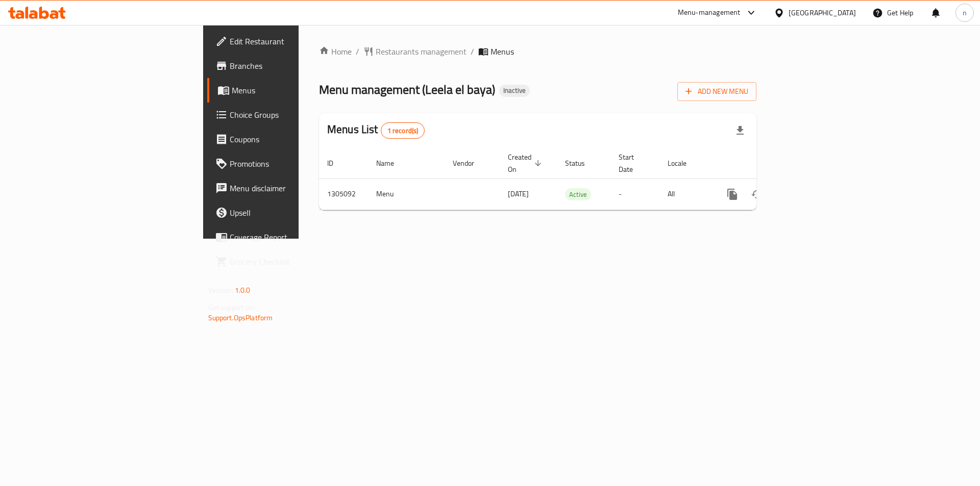  Describe the element at coordinates (470, 163) in the screenshot. I see `span: Vendor` at that location.